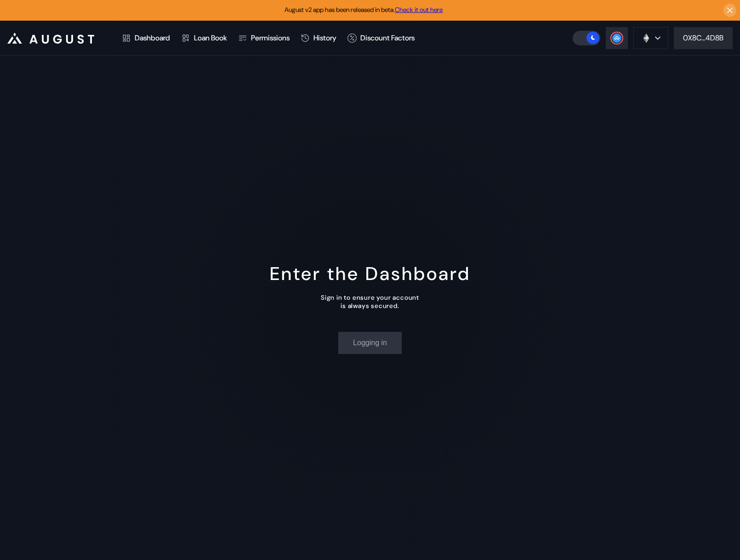 The image size is (740, 560). I want to click on img: chain logo, so click(646, 38).